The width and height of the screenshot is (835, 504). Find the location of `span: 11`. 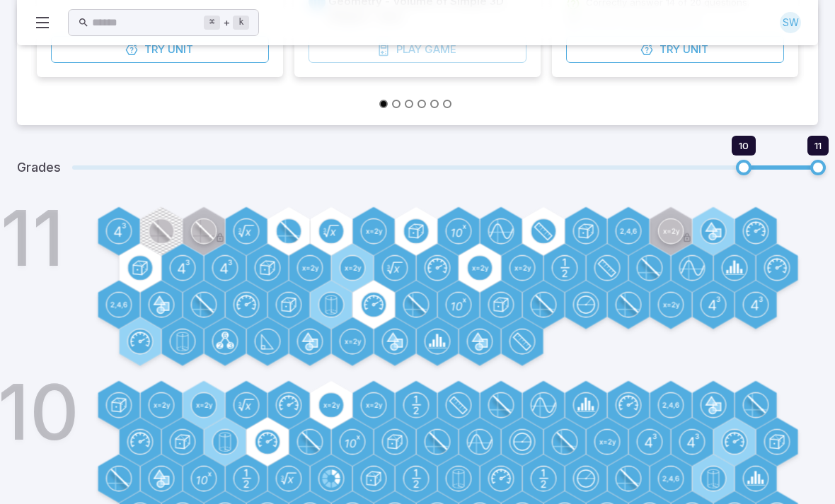

span: 11 is located at coordinates (817, 145).